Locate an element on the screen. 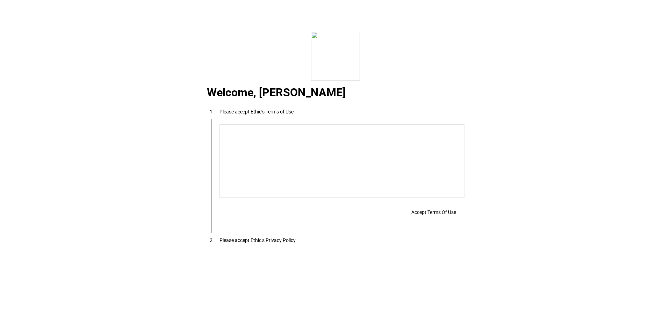 The image size is (671, 319). div: Please accept Ethic’s Terms of Use is located at coordinates (257, 112).